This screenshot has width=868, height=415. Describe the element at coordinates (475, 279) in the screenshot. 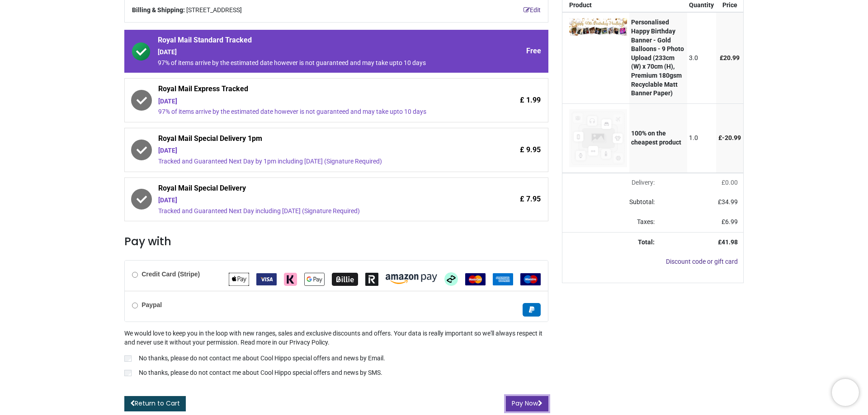

I see `img: MasterCard` at that location.